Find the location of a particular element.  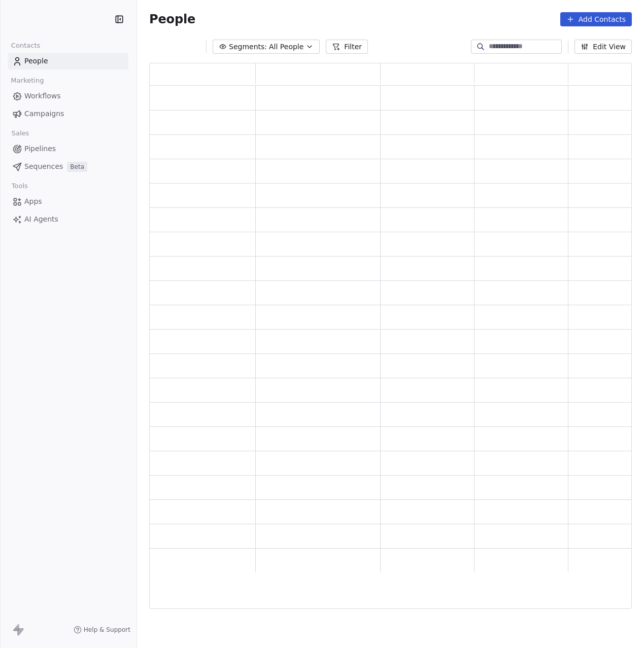

span: Tools is located at coordinates (19, 186).